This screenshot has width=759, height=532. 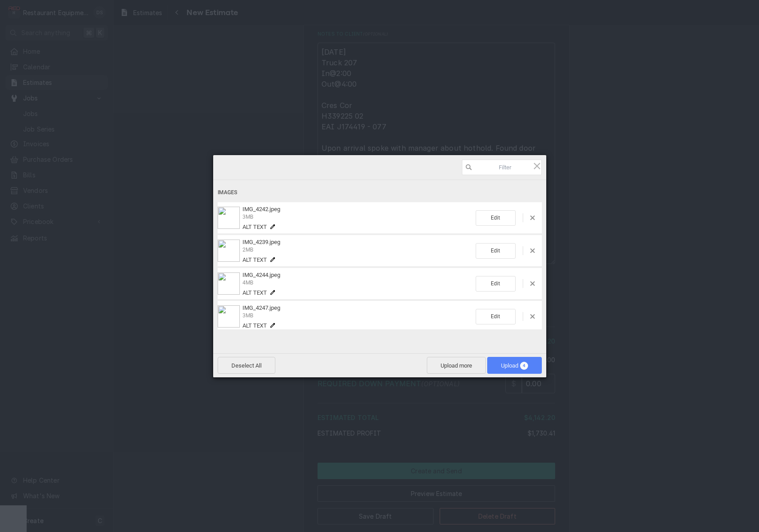 I want to click on img: 0bdaece8-978c-49bd-aa64-fef608ae36e7, so click(x=229, y=218).